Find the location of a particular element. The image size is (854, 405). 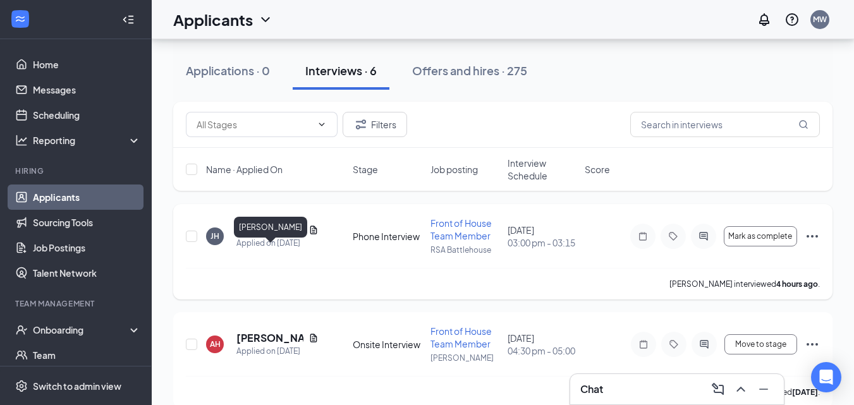

div: Switch to admin view is located at coordinates (77, 386).